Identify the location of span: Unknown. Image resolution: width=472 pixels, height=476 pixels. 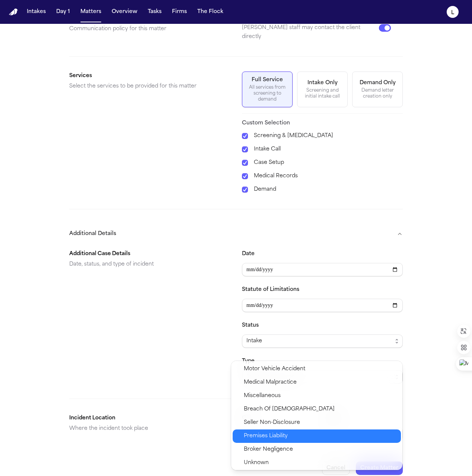
(256, 463).